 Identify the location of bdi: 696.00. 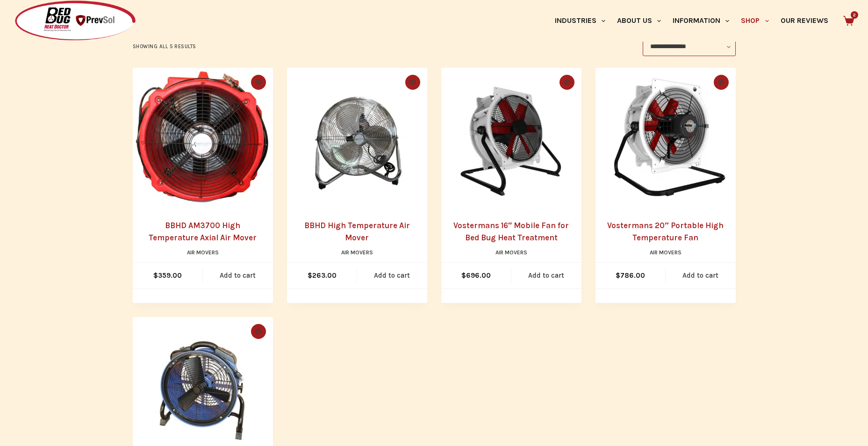
(476, 275).